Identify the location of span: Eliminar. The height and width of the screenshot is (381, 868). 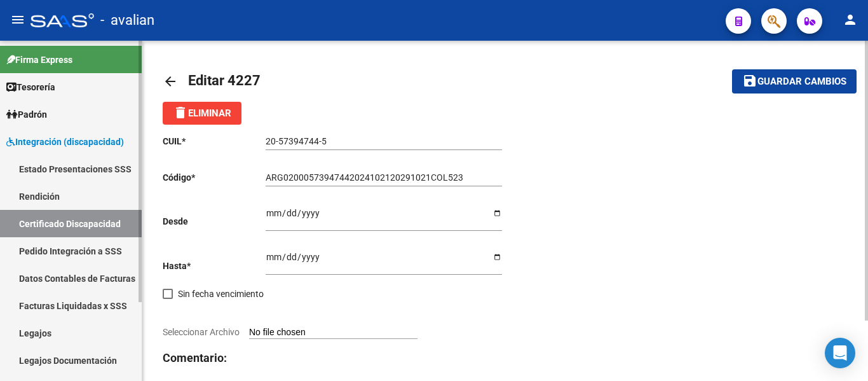
(202, 113).